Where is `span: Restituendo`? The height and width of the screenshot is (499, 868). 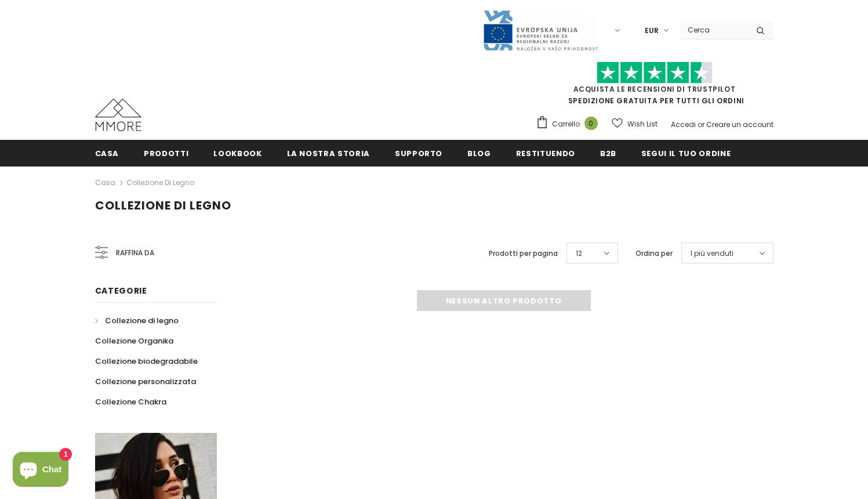 span: Restituendo is located at coordinates (546, 153).